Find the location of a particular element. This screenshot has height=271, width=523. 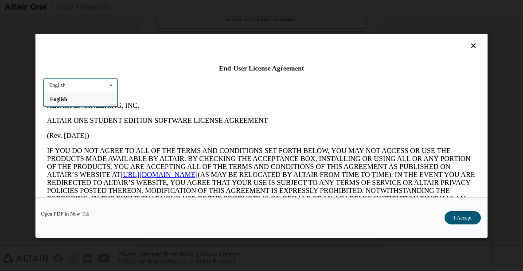

p: ALTAIR ONE STUDENT EDITION SOFTWARE LICENSE AGREEMENT is located at coordinates (218, 23).